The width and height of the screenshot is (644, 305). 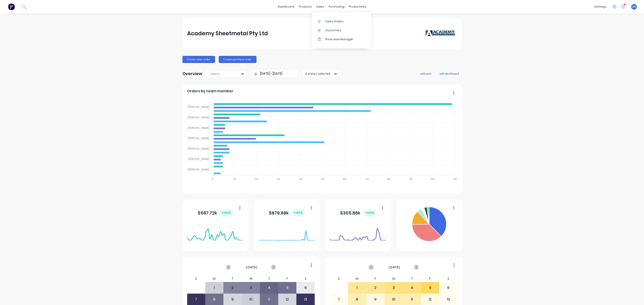 What do you see at coordinates (319, 74) in the screenshot?
I see `div: 4 status selected` at bounding box center [319, 74].